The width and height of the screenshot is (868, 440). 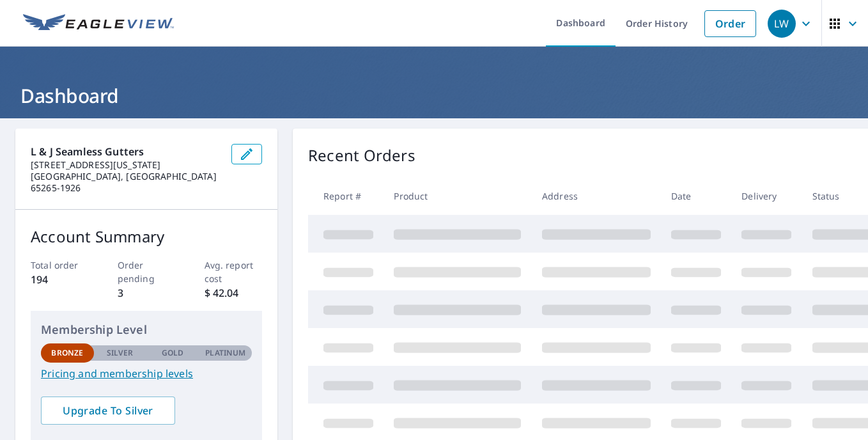 I want to click on p: L & J Seamless Gutters, so click(x=126, y=151).